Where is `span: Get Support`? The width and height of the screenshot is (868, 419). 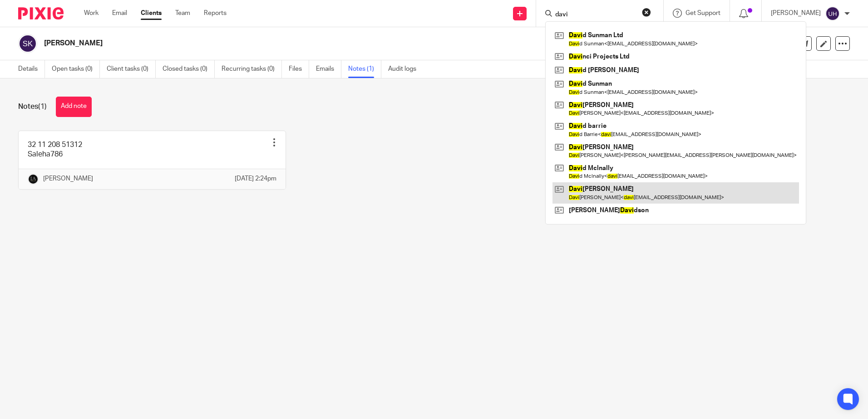
span: Get Support is located at coordinates (703, 13).